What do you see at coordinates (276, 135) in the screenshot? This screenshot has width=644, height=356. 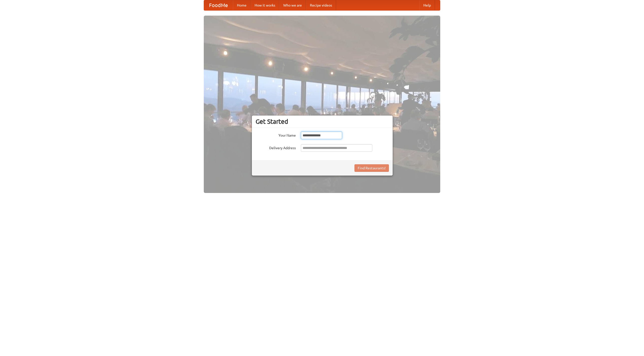 I see `label: Your Name` at bounding box center [276, 135].